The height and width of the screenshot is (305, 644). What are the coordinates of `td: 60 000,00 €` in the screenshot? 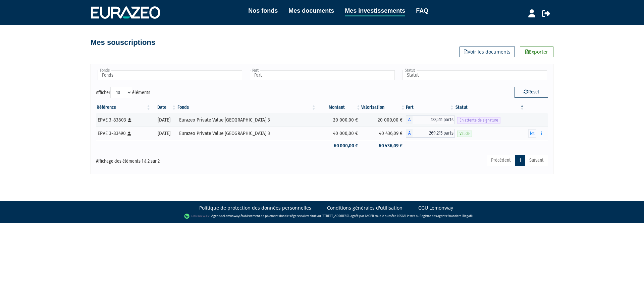 It's located at (339, 146).